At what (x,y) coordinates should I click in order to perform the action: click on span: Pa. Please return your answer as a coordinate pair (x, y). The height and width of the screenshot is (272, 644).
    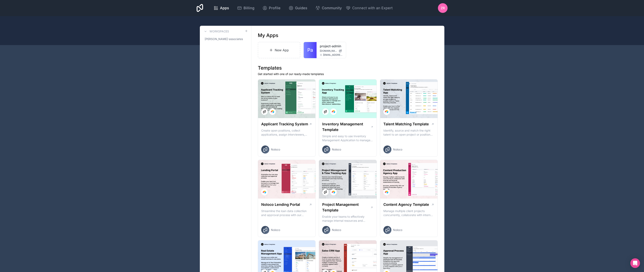
    Looking at the image, I should click on (310, 50).